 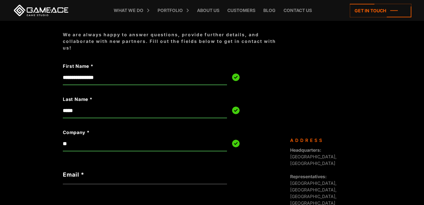 What do you see at coordinates (128, 132) in the screenshot?
I see `label: Company *` at bounding box center [128, 132].